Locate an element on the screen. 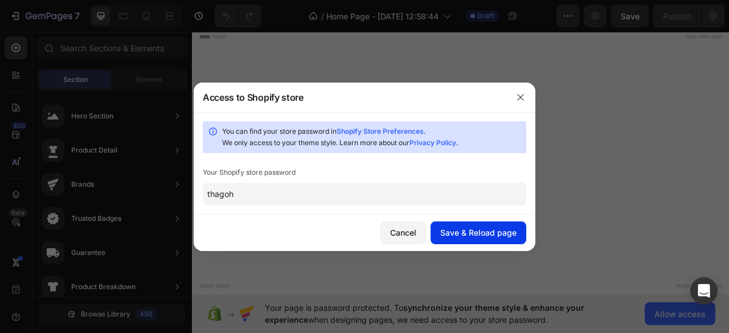 This screenshot has height=333, width=729. button: Save & Reload page is located at coordinates (478, 233).